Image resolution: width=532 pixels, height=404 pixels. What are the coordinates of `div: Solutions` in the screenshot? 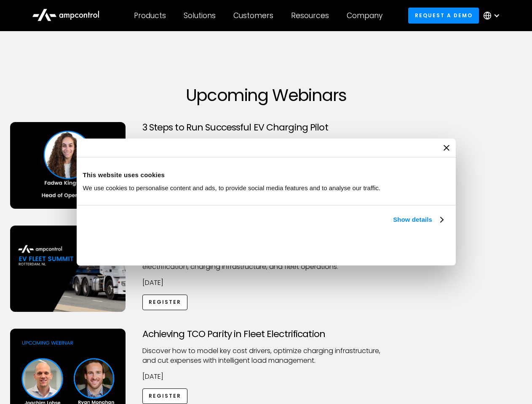 It's located at (200, 16).